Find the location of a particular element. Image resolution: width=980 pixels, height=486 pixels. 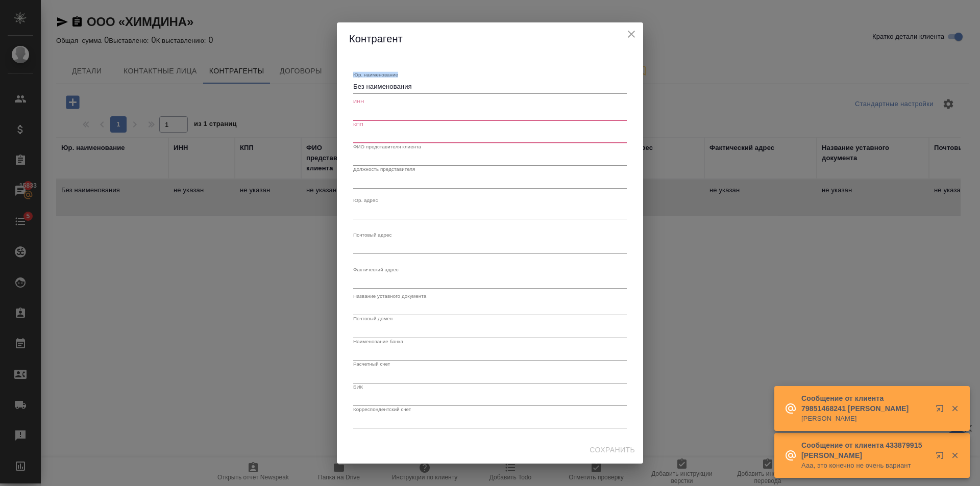

label: Наименование банка is located at coordinates (378, 341).